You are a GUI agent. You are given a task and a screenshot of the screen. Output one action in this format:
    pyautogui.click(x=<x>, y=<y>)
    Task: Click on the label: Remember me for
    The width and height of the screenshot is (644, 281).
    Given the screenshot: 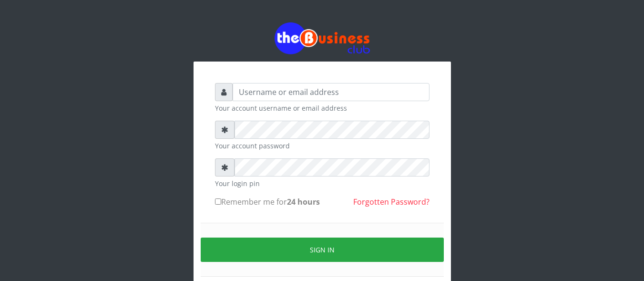 What is the action you would take?
    pyautogui.click(x=268, y=202)
    